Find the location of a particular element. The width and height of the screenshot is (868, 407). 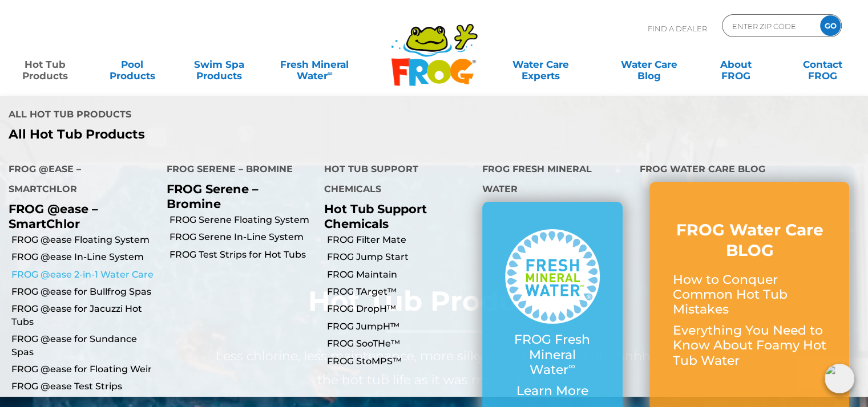

p: All Hot Tub Products is located at coordinates (217, 134).